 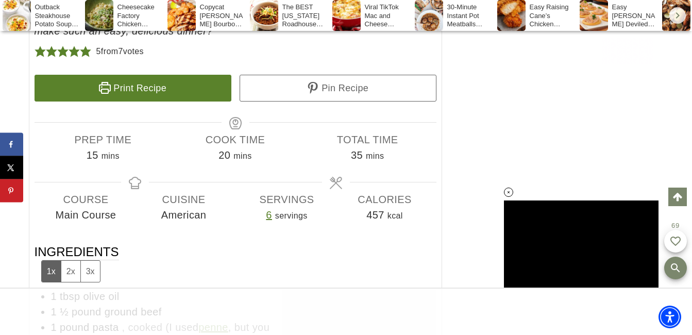 I want to click on span: Cook Time, so click(x=235, y=140).